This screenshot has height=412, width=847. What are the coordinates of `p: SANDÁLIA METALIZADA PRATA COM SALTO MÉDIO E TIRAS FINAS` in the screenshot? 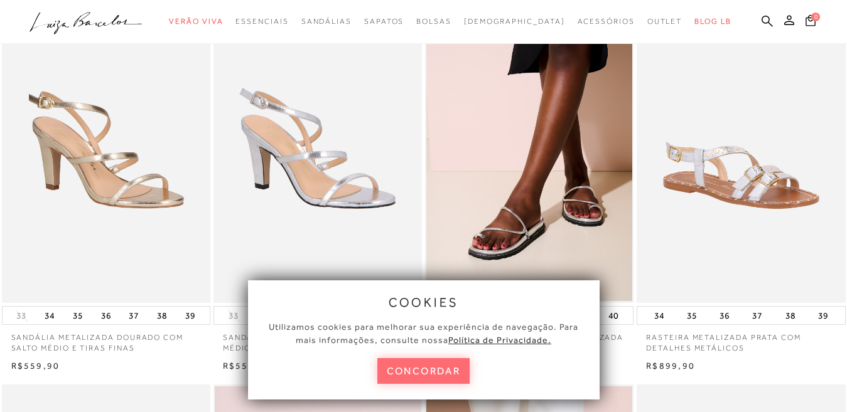 It's located at (318, 340).